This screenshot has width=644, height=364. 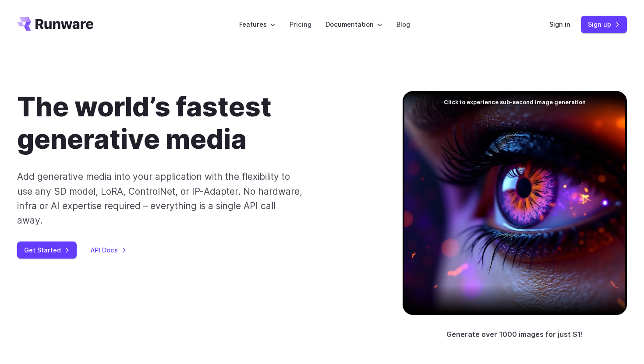 I want to click on h1: The world’s fastest generative media, so click(x=196, y=123).